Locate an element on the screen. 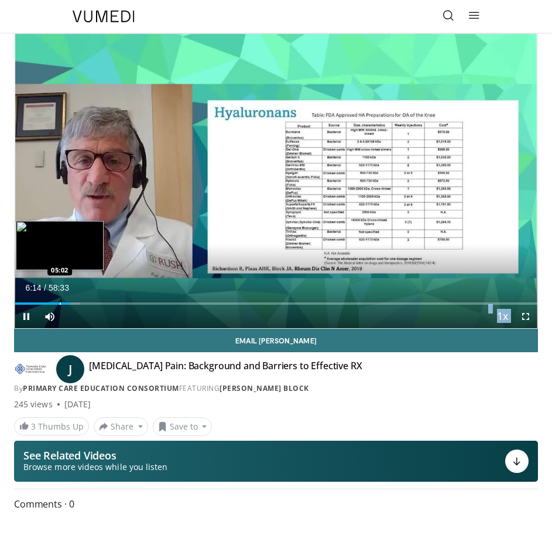 Image resolution: width=552 pixels, height=538 pixels. img: image.jpeg is located at coordinates (60, 245).